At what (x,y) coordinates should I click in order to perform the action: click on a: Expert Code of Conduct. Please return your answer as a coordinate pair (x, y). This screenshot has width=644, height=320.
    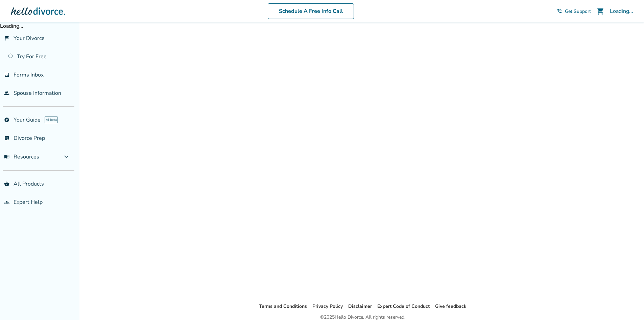
    Looking at the image, I should click on (403, 306).